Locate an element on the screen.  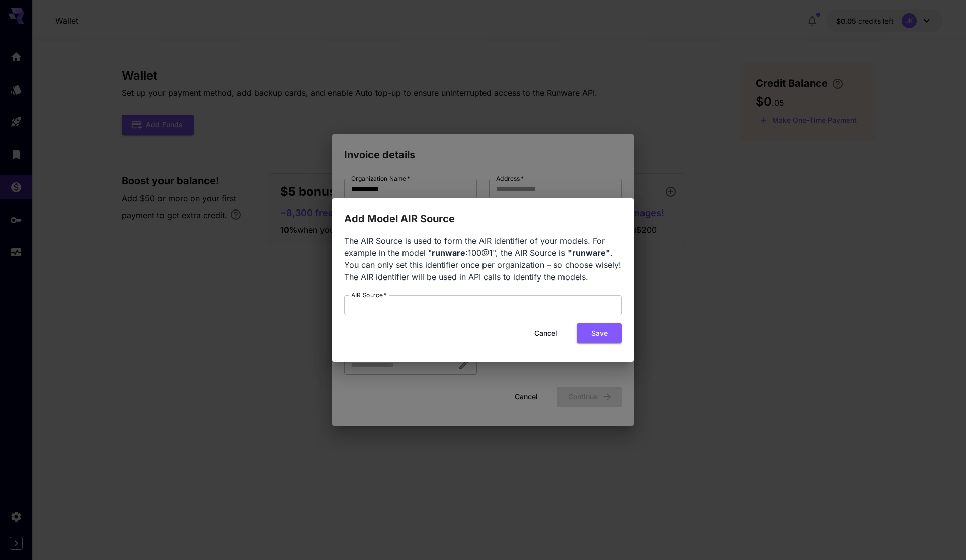
b: runware is located at coordinates (448, 253).